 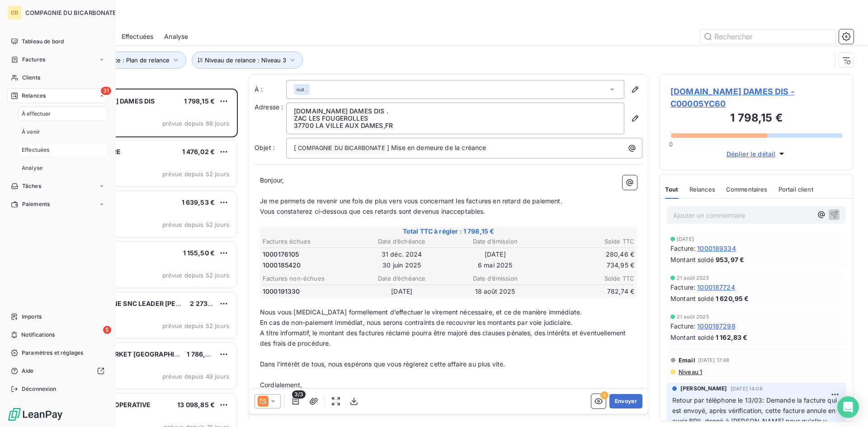 What do you see at coordinates (57, 371) in the screenshot?
I see `a: Aide` at bounding box center [57, 371].